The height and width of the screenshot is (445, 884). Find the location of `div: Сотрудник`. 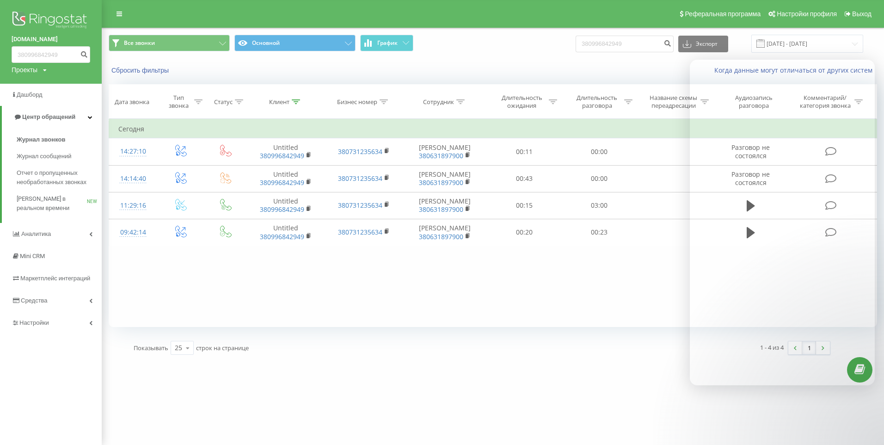

div: Сотрудник is located at coordinates (438, 102).